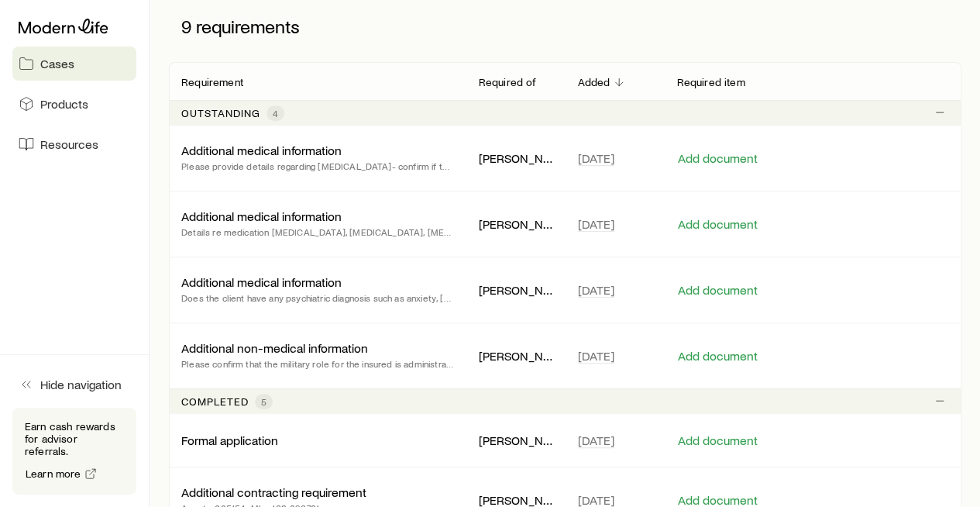  I want to click on span: 4, so click(275, 113).